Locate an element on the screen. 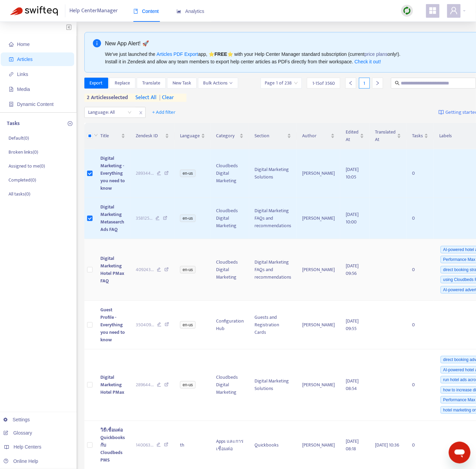 The width and height of the screenshot is (476, 469). span: Help Center Manager is located at coordinates (94, 11).